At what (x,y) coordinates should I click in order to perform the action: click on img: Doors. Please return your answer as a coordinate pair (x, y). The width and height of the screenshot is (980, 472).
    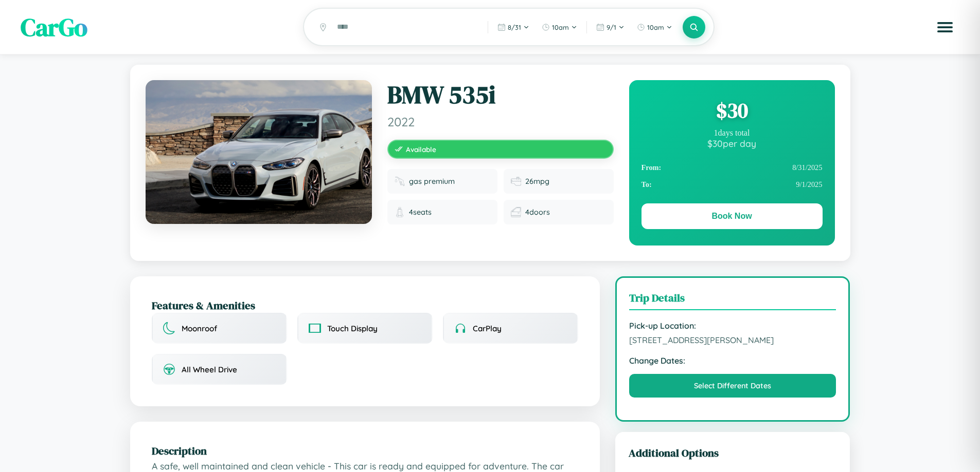
    Looking at the image, I should click on (516, 212).